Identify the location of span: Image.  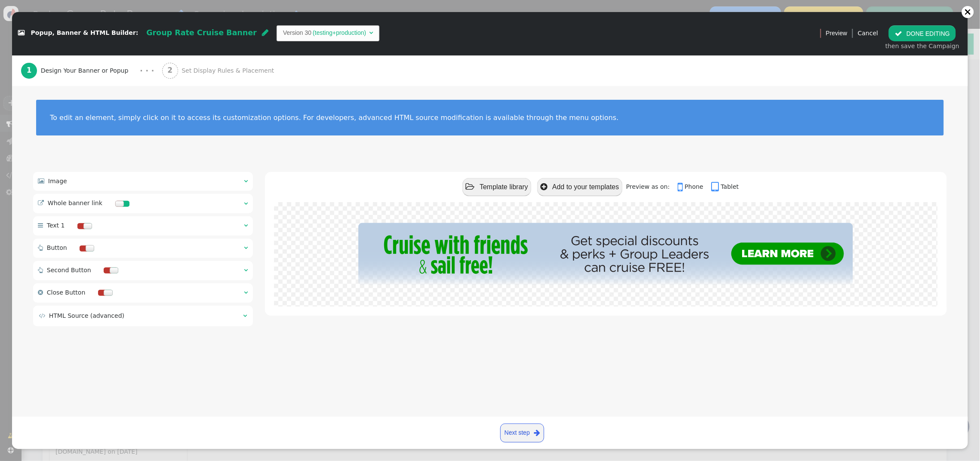
(57, 181).